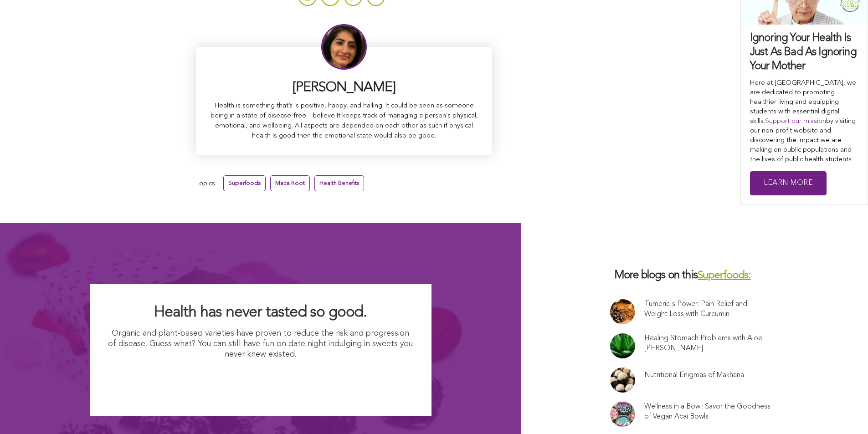  I want to click on p: Health is something that’s is positive, happy, and hailing. It could be seen as someone being in ..., so click(344, 121).